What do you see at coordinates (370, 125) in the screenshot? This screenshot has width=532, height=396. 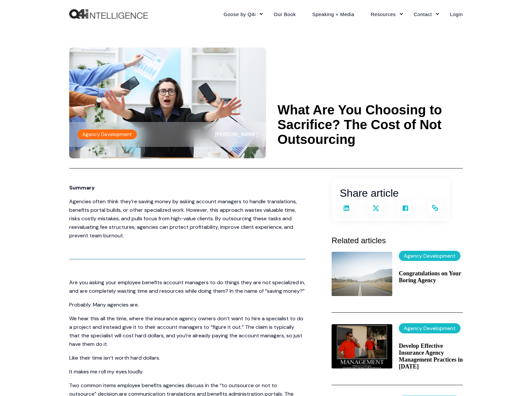 I see `h1: What Are You Choosing to Sacrifice? The Cost of Not Outsourcing` at bounding box center [370, 125].